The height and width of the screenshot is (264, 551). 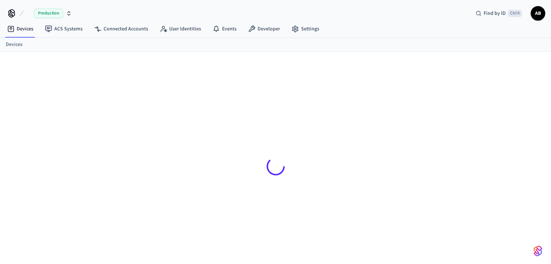 I want to click on span: AB, so click(x=538, y=13).